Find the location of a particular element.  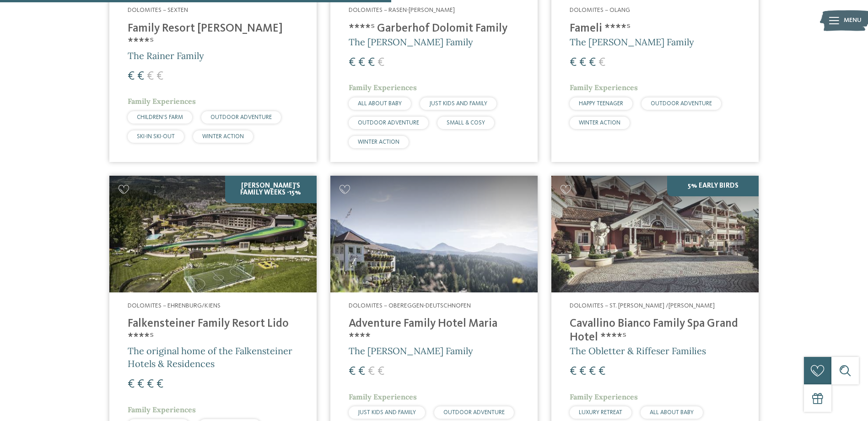

span: The Obletter & Riffeser Families is located at coordinates (638, 350).